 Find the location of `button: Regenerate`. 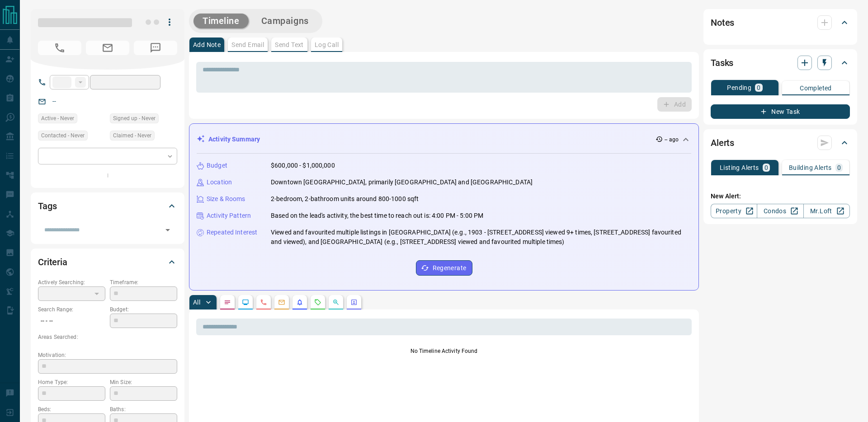

button: Regenerate is located at coordinates (444, 268).